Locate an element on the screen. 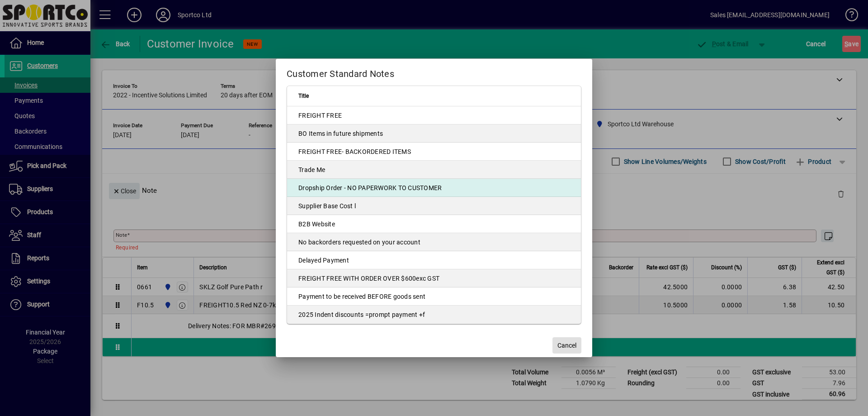 This screenshot has height=416, width=868. td: FREIGHT FREE WITH ORDER OVER $600exc GST is located at coordinates (434, 279).